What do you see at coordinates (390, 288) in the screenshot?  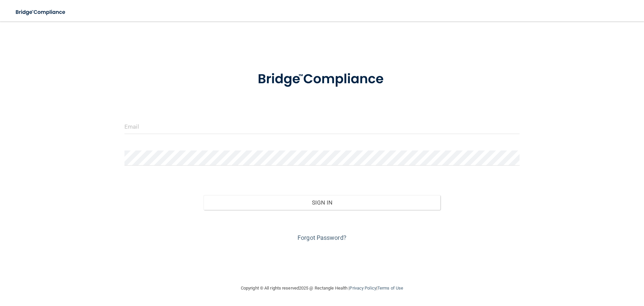 I see `a: Terms of Use` at bounding box center [390, 288].